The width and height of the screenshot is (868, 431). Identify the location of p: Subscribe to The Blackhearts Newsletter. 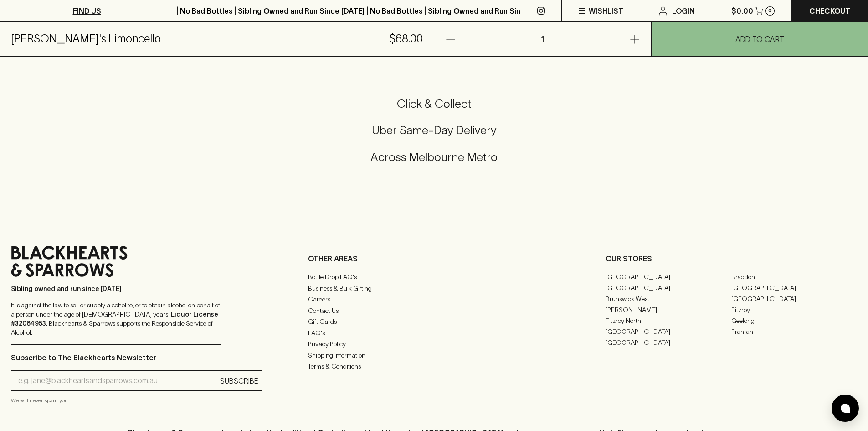
(136, 358).